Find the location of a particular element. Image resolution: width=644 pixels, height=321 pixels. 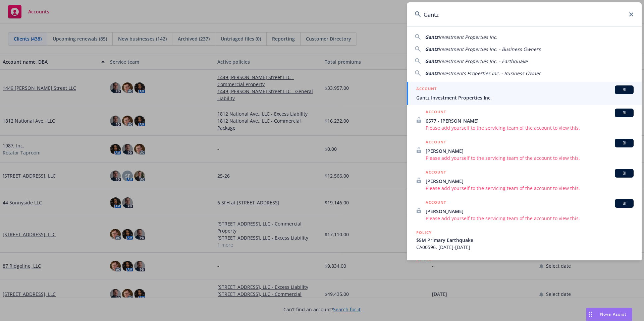

button: Nova Assist is located at coordinates (609, 314).